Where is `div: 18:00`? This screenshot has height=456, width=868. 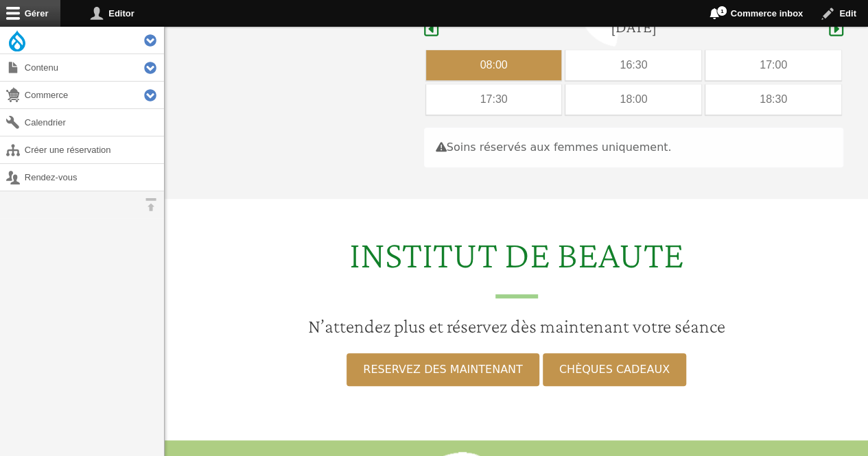 div: 18:00 is located at coordinates (633, 100).